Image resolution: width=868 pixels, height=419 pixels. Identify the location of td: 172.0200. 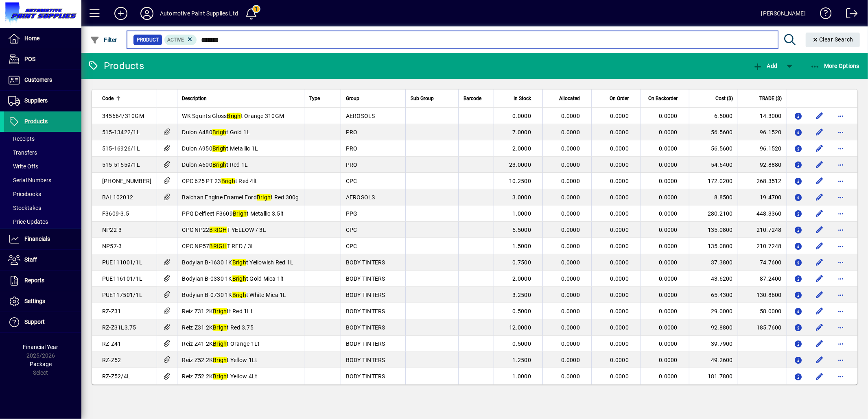
(713, 181).